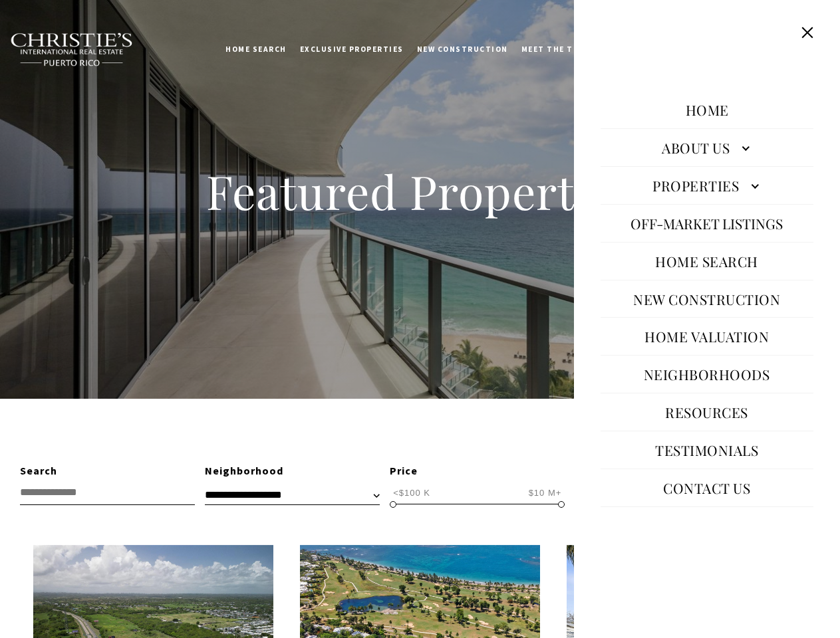  I want to click on div: Search, so click(107, 472).